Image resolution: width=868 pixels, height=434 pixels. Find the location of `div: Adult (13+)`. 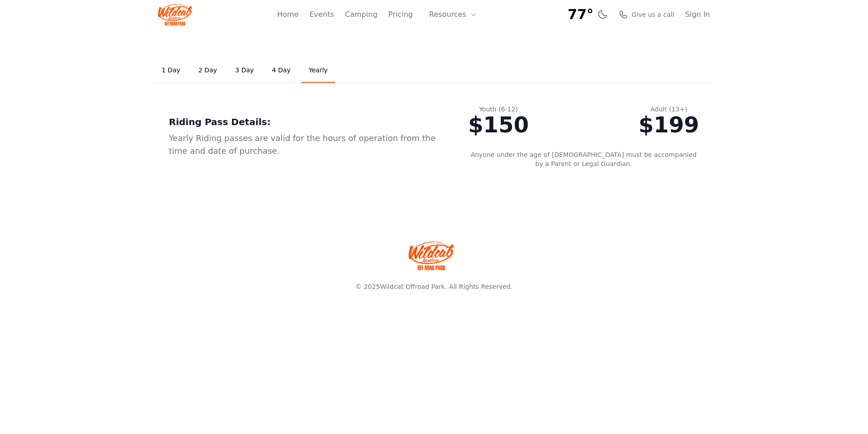

div: Adult (13+) is located at coordinates (669, 109).